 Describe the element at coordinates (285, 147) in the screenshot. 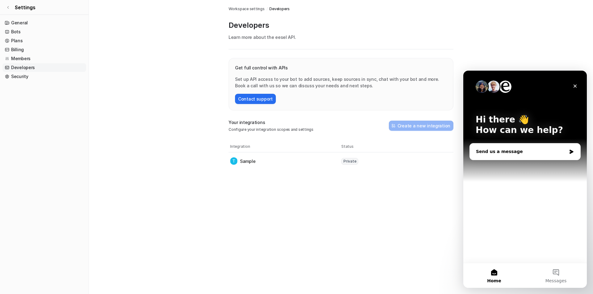

I see `th: Integration` at that location.